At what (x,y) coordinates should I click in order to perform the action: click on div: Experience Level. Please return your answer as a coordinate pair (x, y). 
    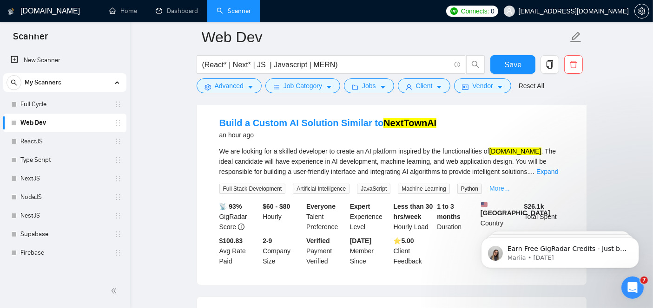
    Looking at the image, I should click on (370, 217).